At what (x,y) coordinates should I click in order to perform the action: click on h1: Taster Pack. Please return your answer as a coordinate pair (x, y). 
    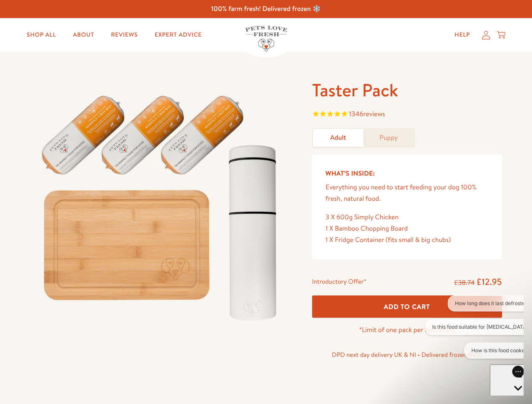
    Looking at the image, I should click on (407, 90).